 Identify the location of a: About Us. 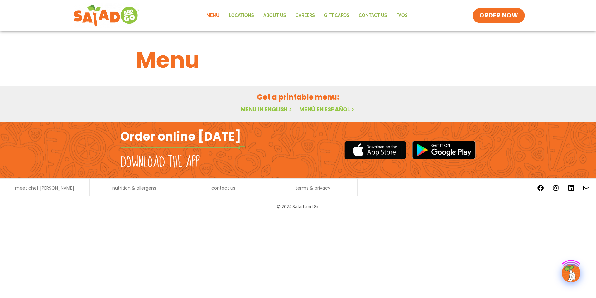
(275, 16).